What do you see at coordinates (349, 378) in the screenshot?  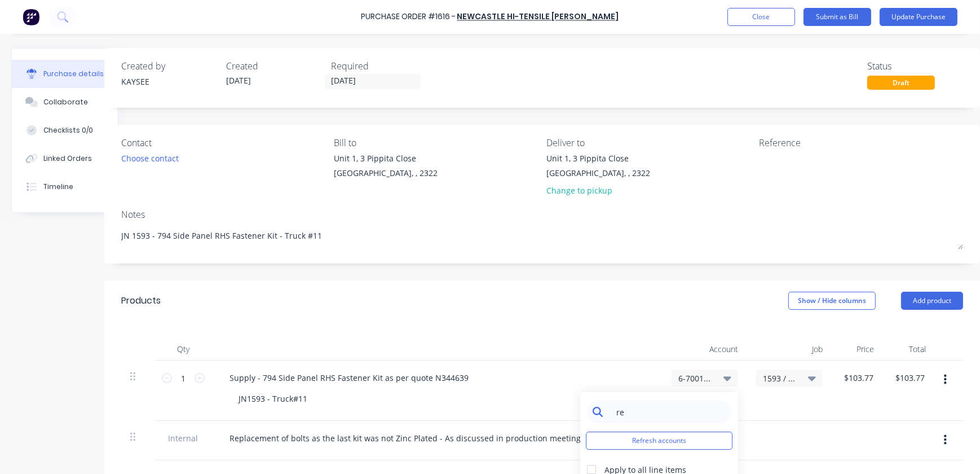 I see `div: Supply - 794 Side Panel RHS Fastener Kit as per quote N344639` at bounding box center [349, 378].